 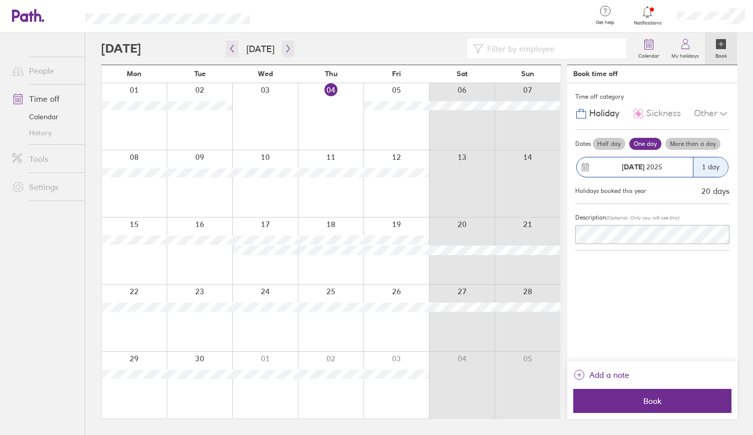 What do you see at coordinates (596, 74) in the screenshot?
I see `div: Book time off` at bounding box center [596, 74].